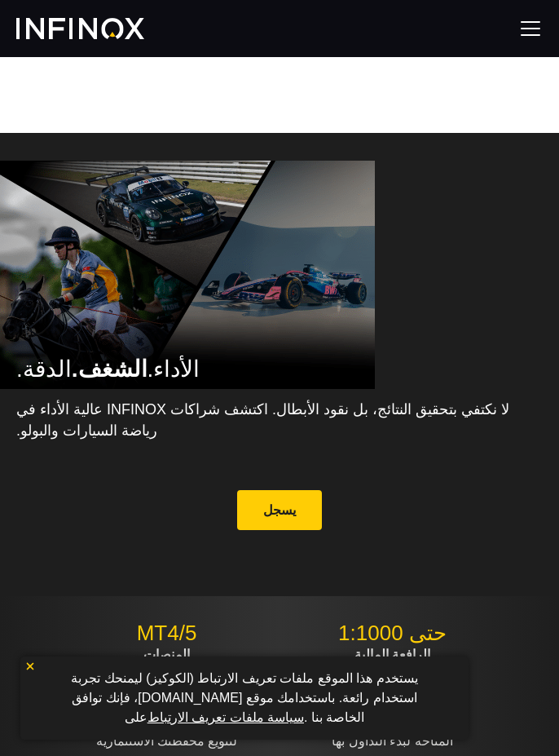  What do you see at coordinates (226, 716) in the screenshot?
I see `a: سياسة ملفات تعريف الارتباط` at bounding box center [226, 716].